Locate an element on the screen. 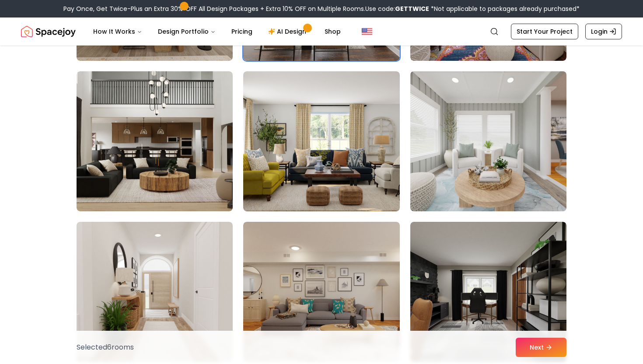 Image resolution: width=643 pixels, height=364 pixels. span: Use code: is located at coordinates (397, 9).